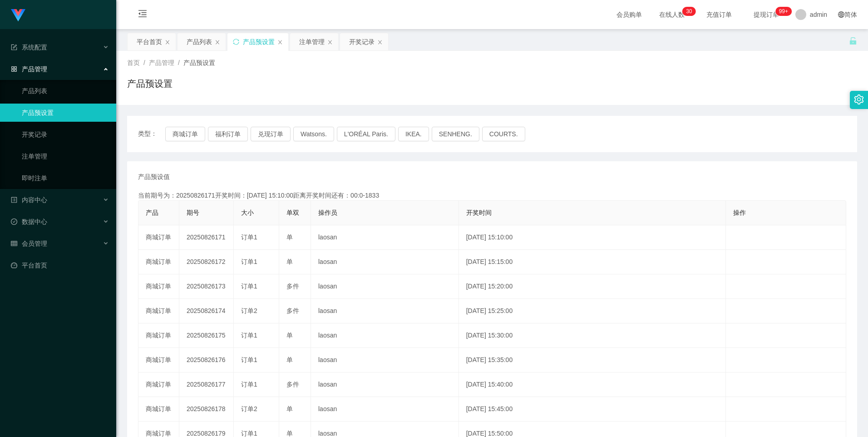  Describe the element at coordinates (207, 336) in the screenshot. I see `td: 20250826175` at that location.